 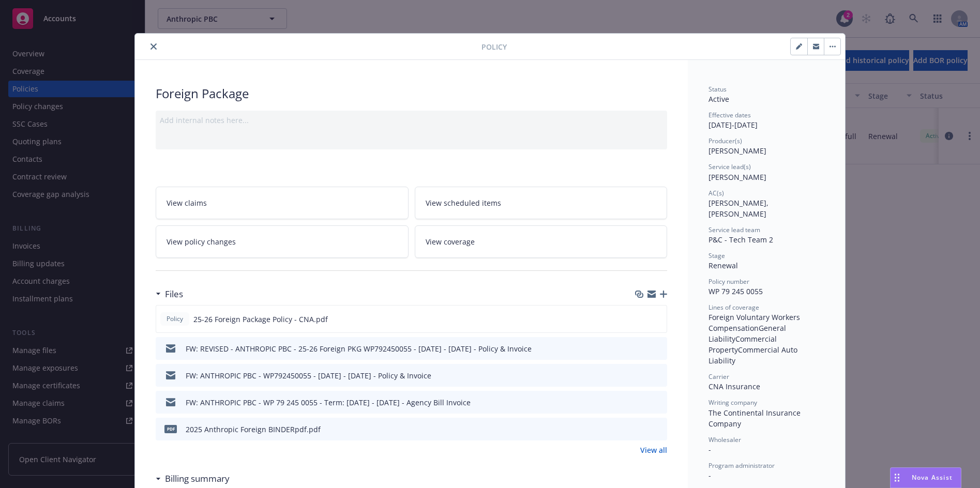 I want to click on span: Lines of coverage, so click(x=734, y=307).